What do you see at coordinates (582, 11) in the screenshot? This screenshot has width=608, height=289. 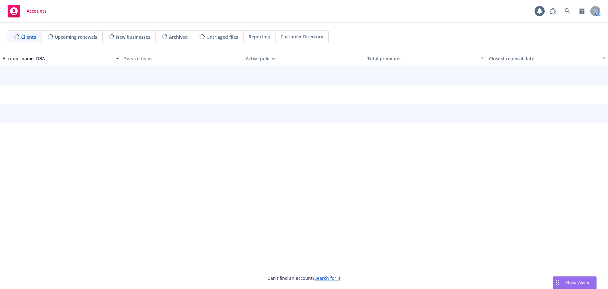 I see `a: Switch app` at bounding box center [582, 11].